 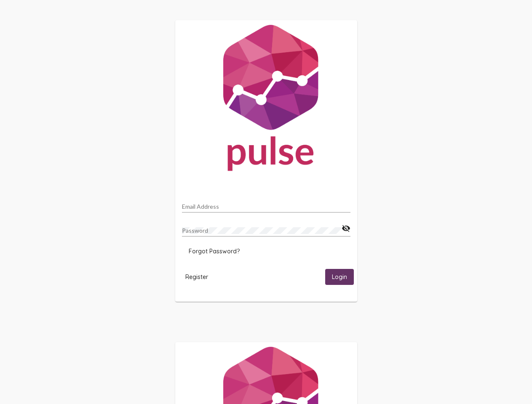 I want to click on button: Login, so click(x=340, y=276).